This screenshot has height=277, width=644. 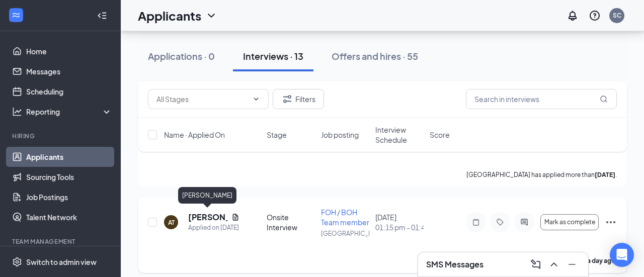 What do you see at coordinates (345, 217) in the screenshot?
I see `span: FOH / BOH Team member` at bounding box center [345, 217].